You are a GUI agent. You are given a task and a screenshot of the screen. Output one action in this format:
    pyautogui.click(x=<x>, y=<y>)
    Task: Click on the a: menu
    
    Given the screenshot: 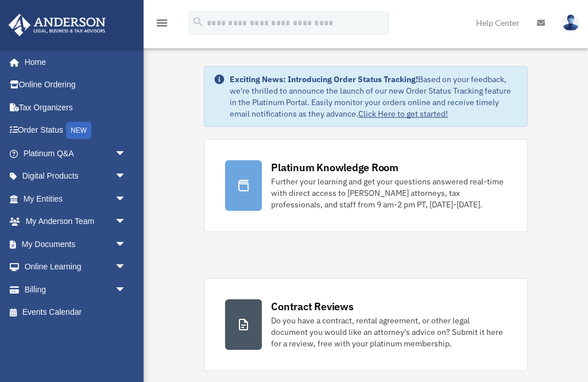 What is the action you would take?
    pyautogui.click(x=162, y=24)
    